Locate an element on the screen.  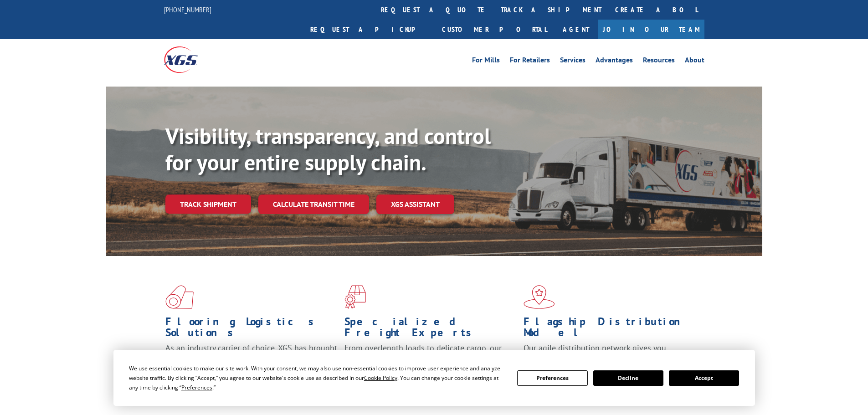
a: Customer Portal is located at coordinates (494, 29).